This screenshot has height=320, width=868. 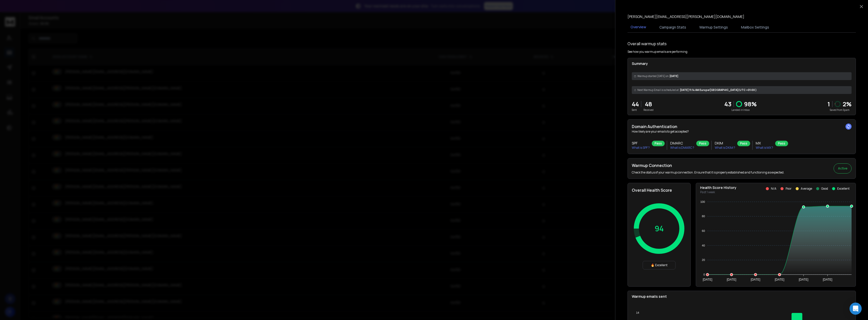 I want to click on h2: Overall Health Score, so click(x=659, y=191).